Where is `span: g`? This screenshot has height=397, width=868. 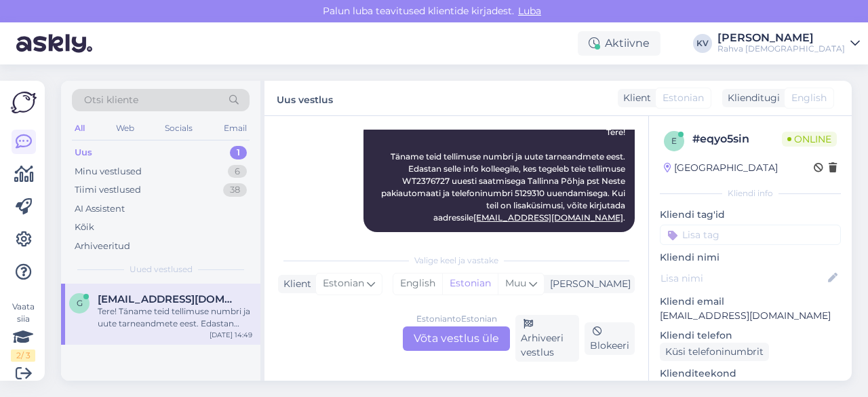 span: g is located at coordinates (79, 303).